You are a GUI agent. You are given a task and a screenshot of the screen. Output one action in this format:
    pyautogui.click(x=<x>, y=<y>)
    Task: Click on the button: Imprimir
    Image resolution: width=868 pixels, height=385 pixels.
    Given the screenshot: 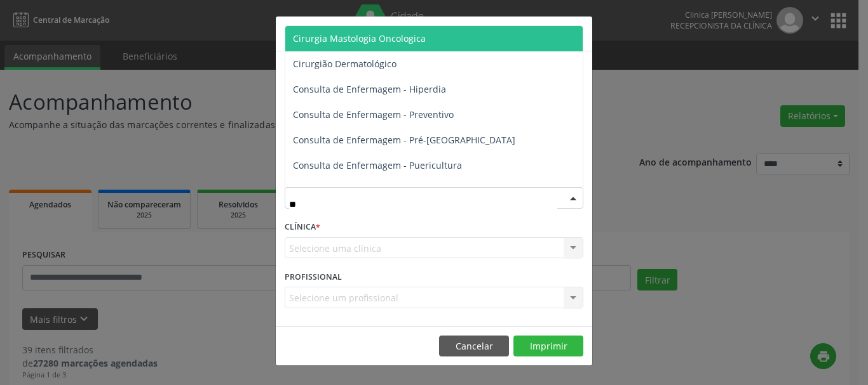 What is the action you would take?
    pyautogui.click(x=548, y=347)
    